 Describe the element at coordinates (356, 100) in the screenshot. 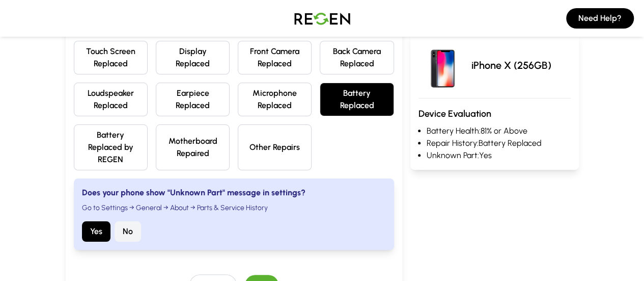

I see `button: Battery Replaced` at that location.